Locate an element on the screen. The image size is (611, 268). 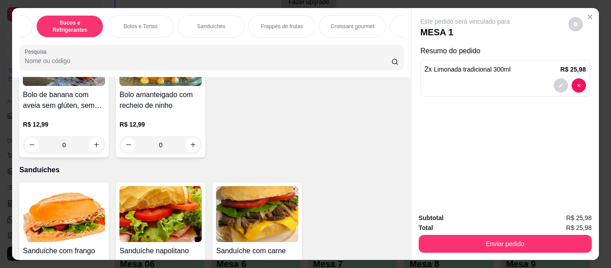
strong: Subtotal is located at coordinates (431, 218).